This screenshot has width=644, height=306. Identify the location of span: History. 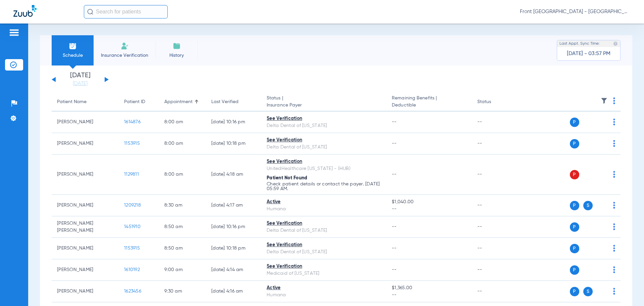
(177, 55).